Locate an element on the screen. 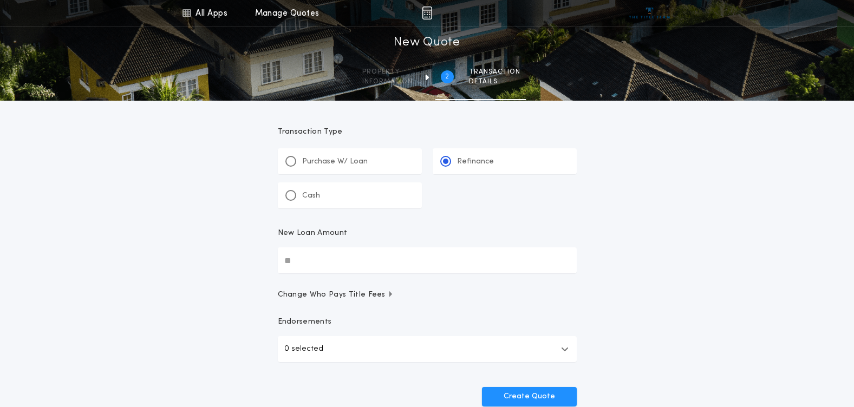 This screenshot has width=854, height=407. span: Change Who Pays Title Fees is located at coordinates (336, 295).